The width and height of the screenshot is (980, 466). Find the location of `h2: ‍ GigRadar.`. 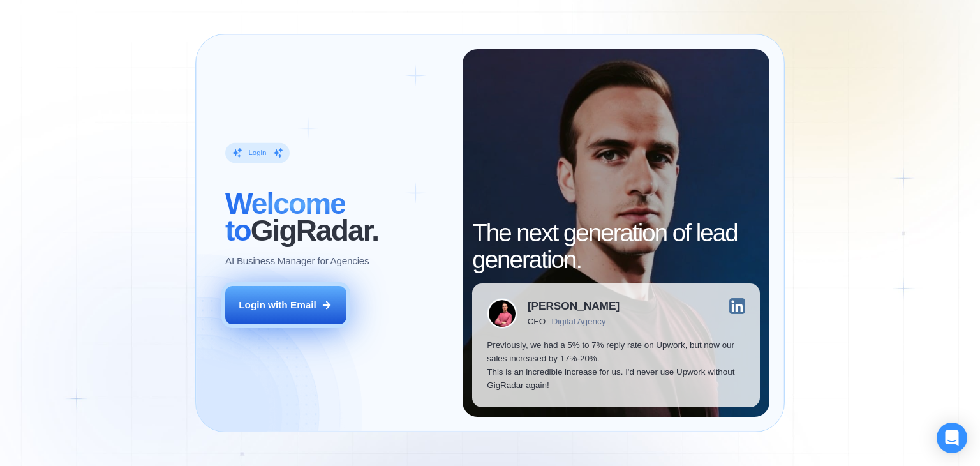

h2: ‍ GigRadar. is located at coordinates (336, 218).